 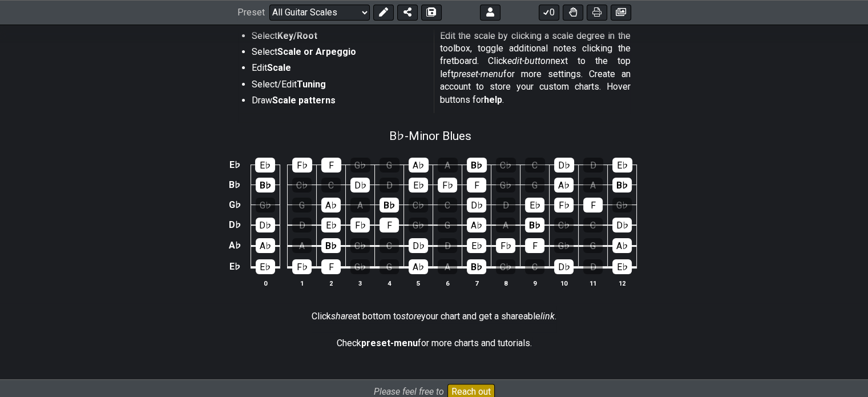 What do you see at coordinates (360, 283) in the screenshot?
I see `th: 3` at bounding box center [360, 283].